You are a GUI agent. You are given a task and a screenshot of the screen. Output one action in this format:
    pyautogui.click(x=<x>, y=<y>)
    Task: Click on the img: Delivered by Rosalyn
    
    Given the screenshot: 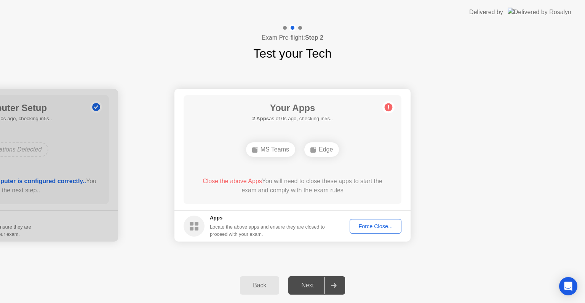 What is the action you would take?
    pyautogui.click(x=540, y=12)
    